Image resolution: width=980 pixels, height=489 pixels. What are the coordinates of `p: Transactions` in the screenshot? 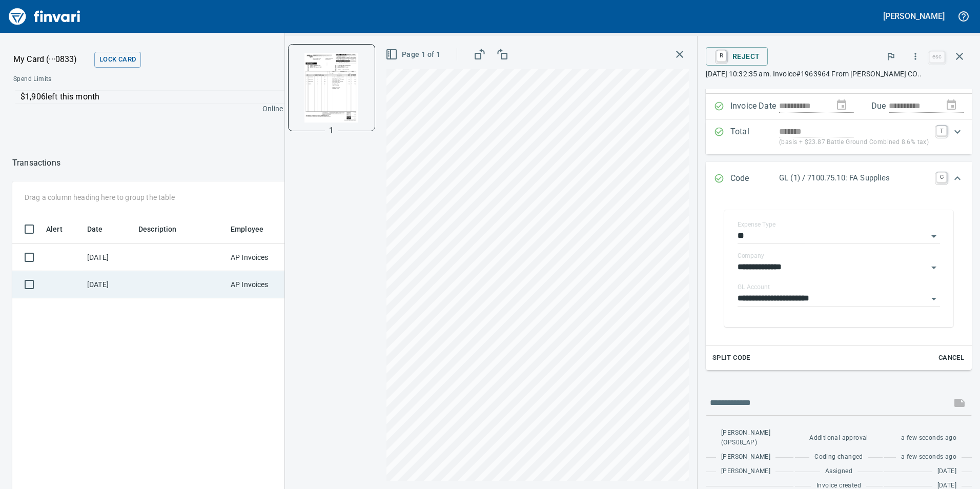 It's located at (36, 163).